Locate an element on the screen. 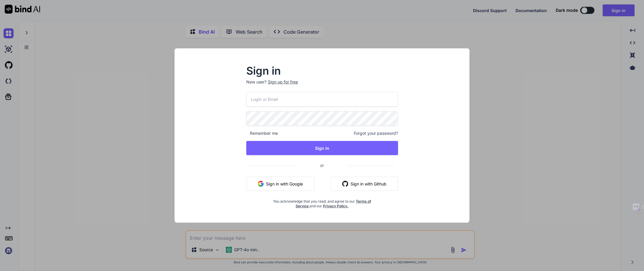 The width and height of the screenshot is (644, 271). div: You acknowledge that you read, and agree to our and our is located at coordinates (322, 202).